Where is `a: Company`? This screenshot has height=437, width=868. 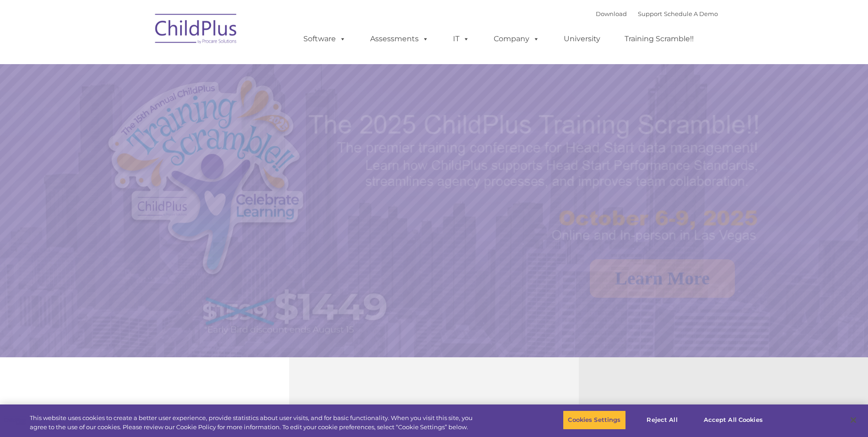
a: Company is located at coordinates (516, 39).